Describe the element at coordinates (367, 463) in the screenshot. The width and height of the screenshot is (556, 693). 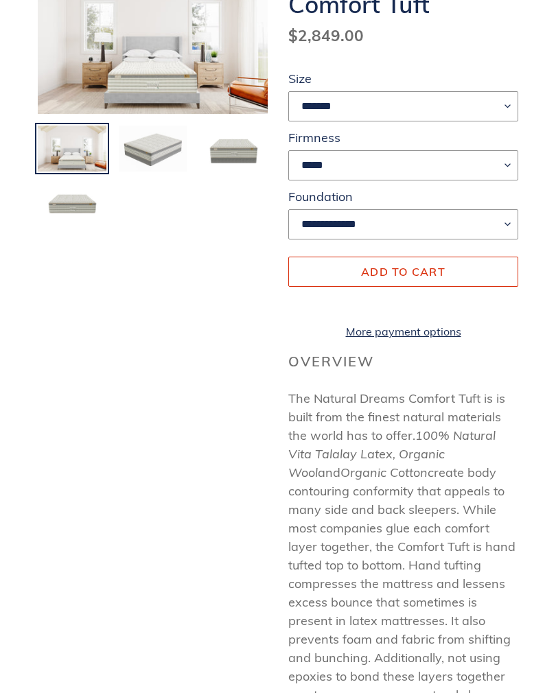
I see `em: Organic Wool` at that location.